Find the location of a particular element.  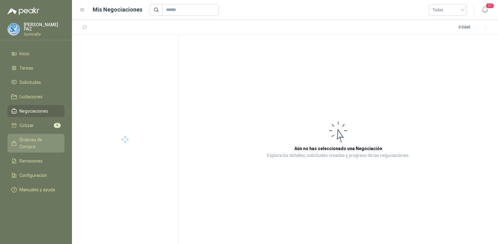

img: Logo peakr is located at coordinates (23, 11).